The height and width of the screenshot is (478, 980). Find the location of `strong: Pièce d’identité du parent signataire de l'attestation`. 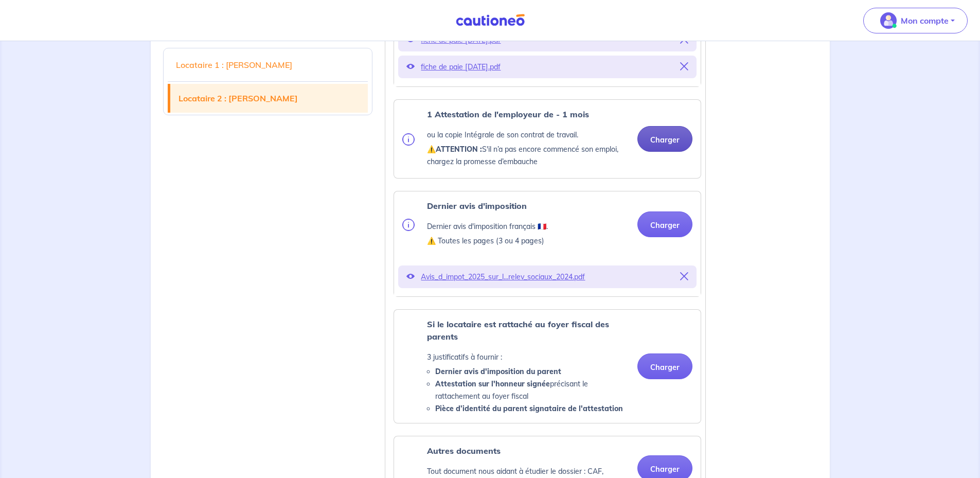

strong: Pièce d’identité du parent signataire de l'attestation is located at coordinates (529, 408).